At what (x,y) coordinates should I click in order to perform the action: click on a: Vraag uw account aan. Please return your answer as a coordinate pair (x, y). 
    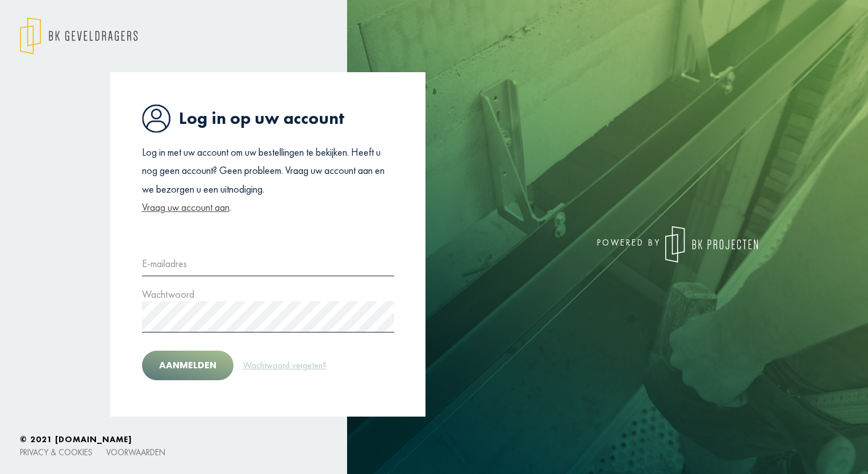
    Looking at the image, I should click on (186, 207).